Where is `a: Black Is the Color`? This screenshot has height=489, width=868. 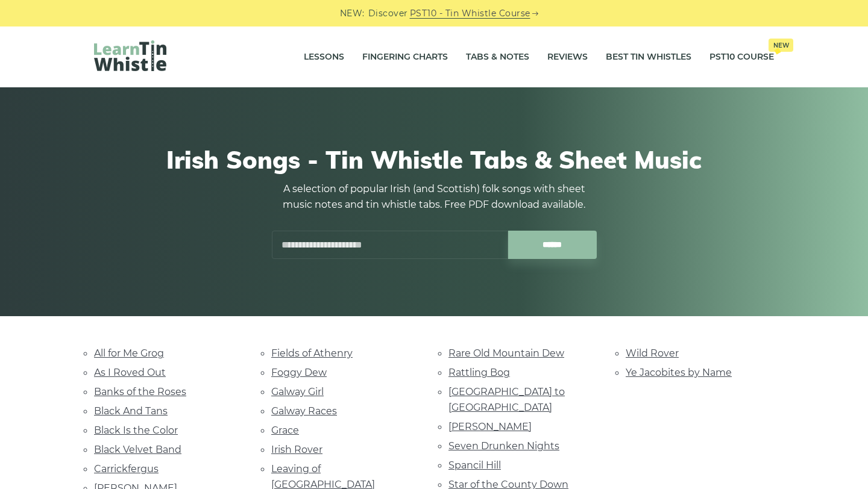
a: Black Is the Color is located at coordinates (136, 430).